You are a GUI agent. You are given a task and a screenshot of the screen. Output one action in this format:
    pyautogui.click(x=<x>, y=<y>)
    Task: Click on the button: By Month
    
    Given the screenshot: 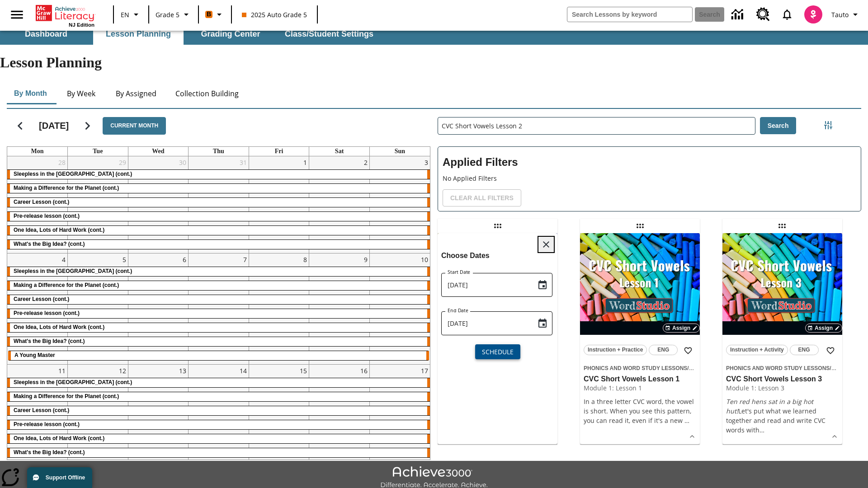 What is the action you would take?
    pyautogui.click(x=30, y=94)
    